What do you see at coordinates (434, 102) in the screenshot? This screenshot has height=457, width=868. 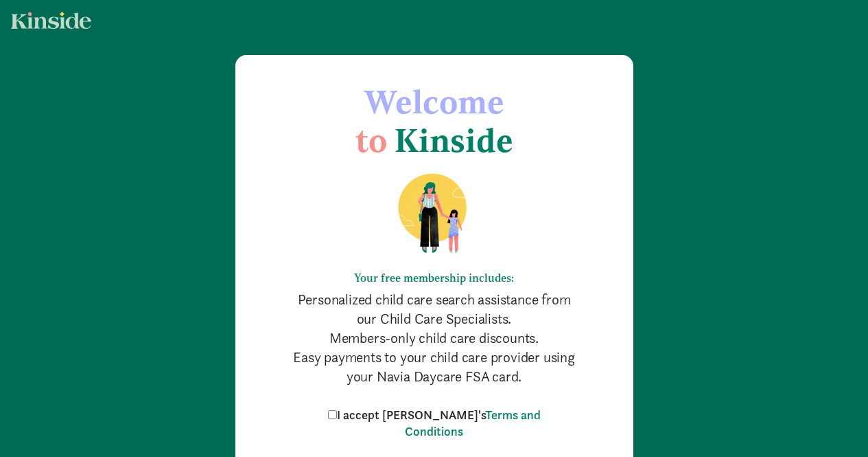 I see `span: Welcome` at bounding box center [434, 102].